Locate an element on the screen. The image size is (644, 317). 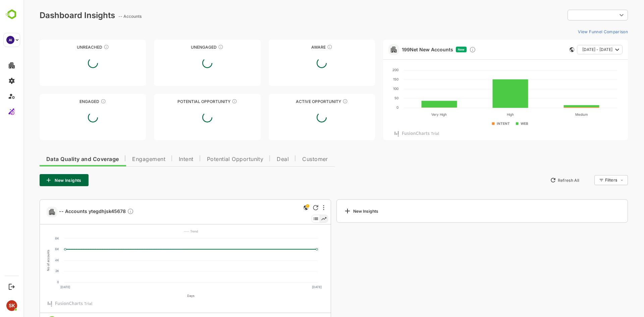
button: New Insights is located at coordinates (40, 180).